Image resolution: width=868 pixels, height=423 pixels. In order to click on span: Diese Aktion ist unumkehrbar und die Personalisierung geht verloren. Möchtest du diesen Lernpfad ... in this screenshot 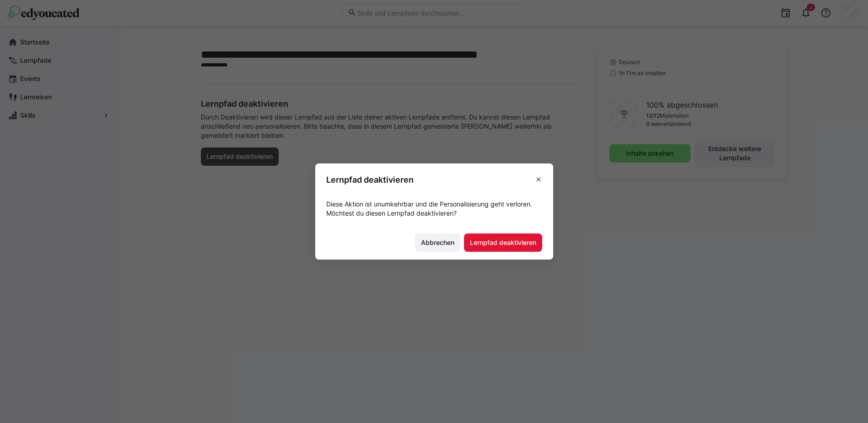, I will do `click(429, 208)`.